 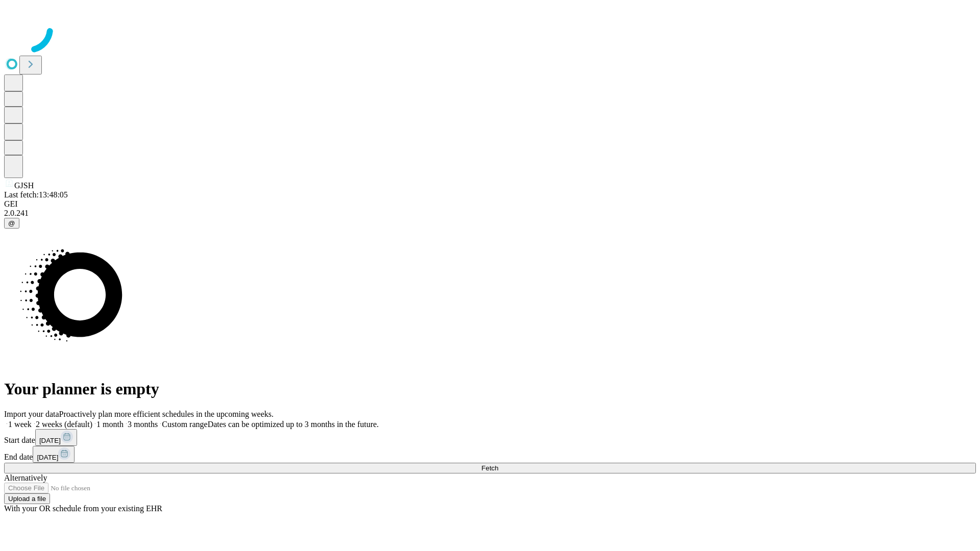 What do you see at coordinates (184, 424) in the screenshot?
I see `span: Custom range` at bounding box center [184, 424].